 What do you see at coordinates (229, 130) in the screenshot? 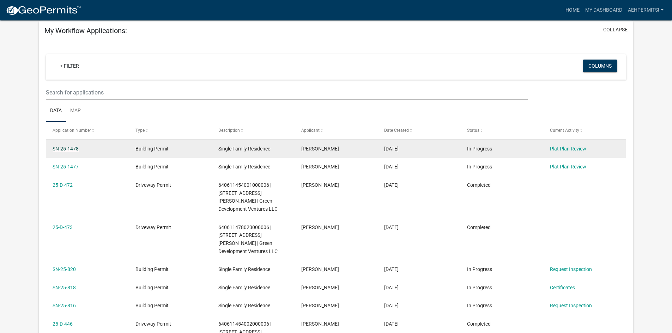
I see `span: Description` at bounding box center [229, 130].